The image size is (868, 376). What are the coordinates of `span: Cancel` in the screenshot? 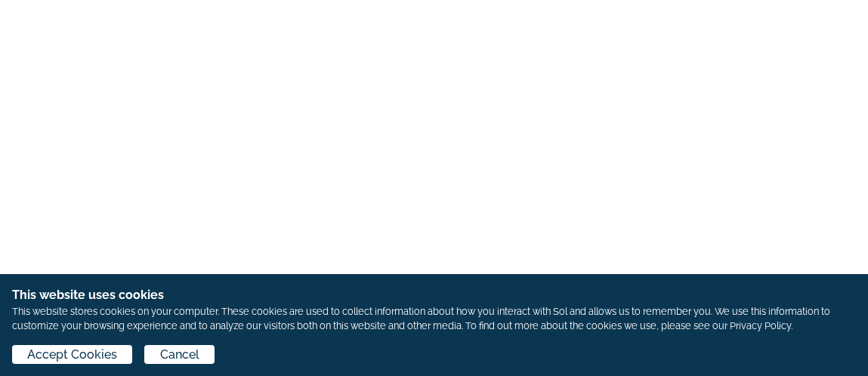 It's located at (180, 355).